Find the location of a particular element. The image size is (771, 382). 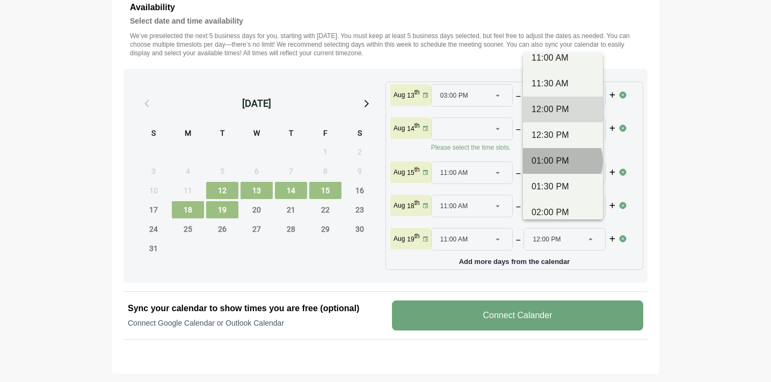

span: Monday, August 11, 2025 is located at coordinates (188, 191).